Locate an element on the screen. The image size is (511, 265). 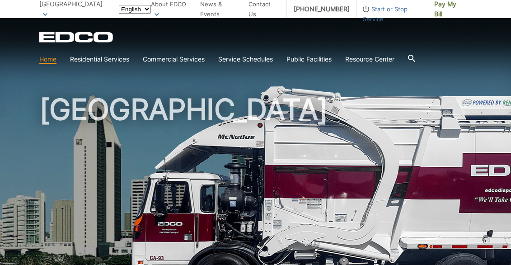
select: Select a language is located at coordinates (135, 9).